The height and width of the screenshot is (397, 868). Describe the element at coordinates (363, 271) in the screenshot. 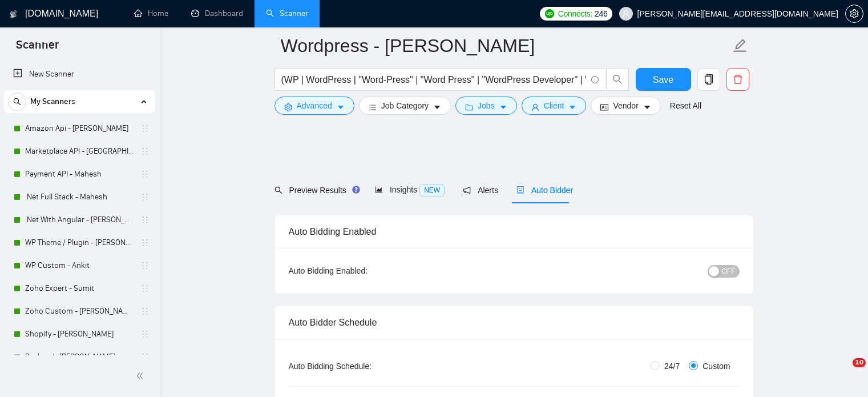

I see `div: Auto Bidding Enabled:` at that location.